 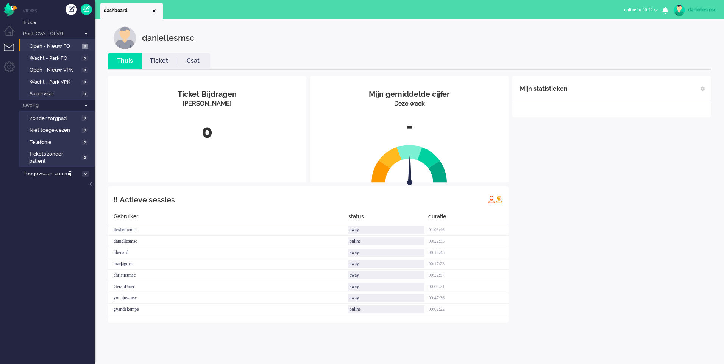 What do you see at coordinates (58, 82) in the screenshot?
I see `a: Wacht - Park VPK 0` at bounding box center [58, 82].